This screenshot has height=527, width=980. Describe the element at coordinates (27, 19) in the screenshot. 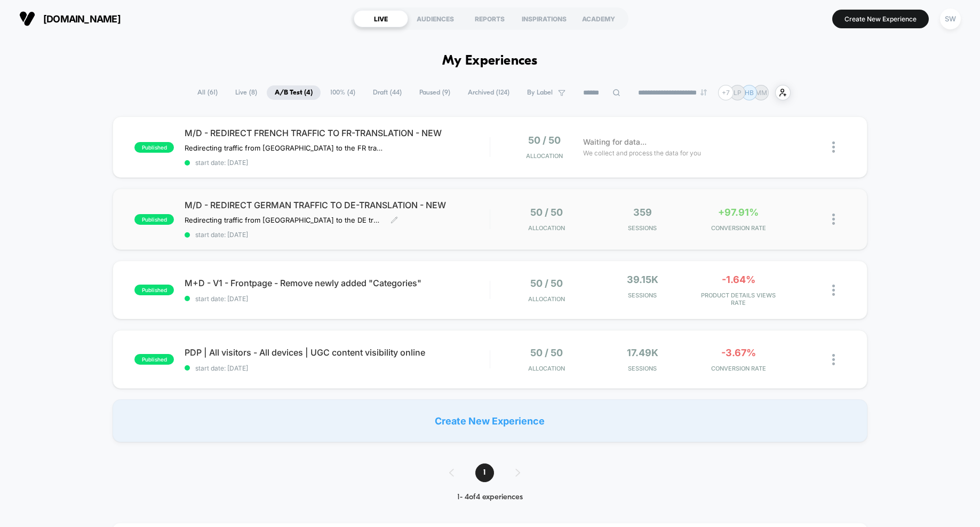

I see `img: Visually logo` at that location.